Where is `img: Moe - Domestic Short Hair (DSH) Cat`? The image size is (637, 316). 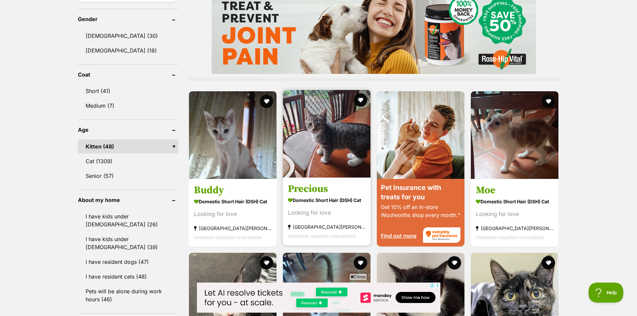
img: Moe - Domestic Short Hair (DSH) Cat is located at coordinates (514, 135).